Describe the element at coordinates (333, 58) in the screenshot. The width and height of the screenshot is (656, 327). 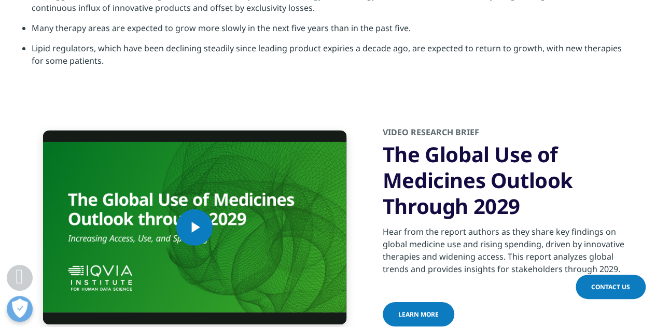
I see `li: Lipid regulators, which have been declining steadily since leading product expiries a decade ago,...` at that location.